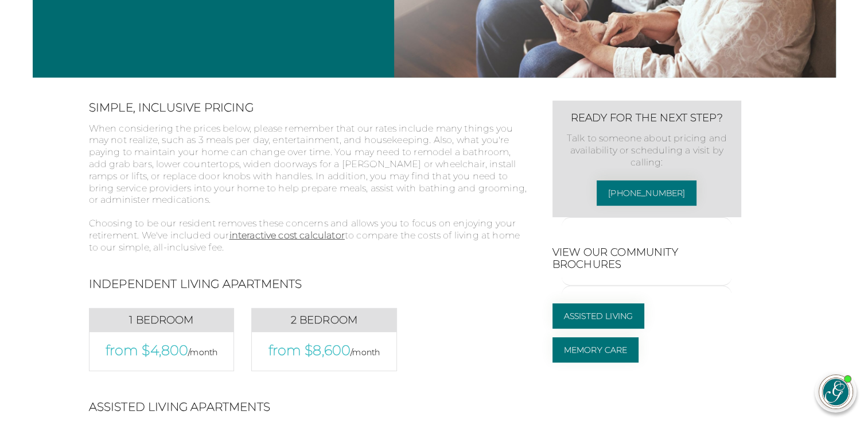  Describe the element at coordinates (836, 392) in the screenshot. I see `img: avatar` at that location.